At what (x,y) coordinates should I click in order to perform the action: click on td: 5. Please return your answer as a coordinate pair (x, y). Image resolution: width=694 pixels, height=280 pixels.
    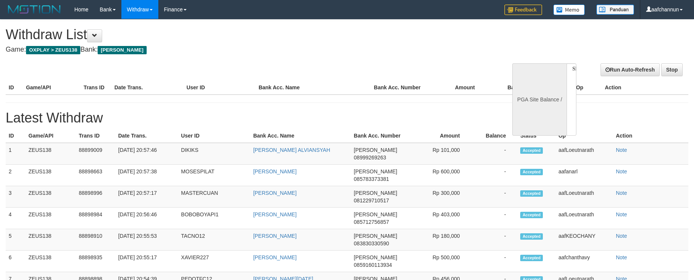
    Looking at the image, I should click on (15, 240).